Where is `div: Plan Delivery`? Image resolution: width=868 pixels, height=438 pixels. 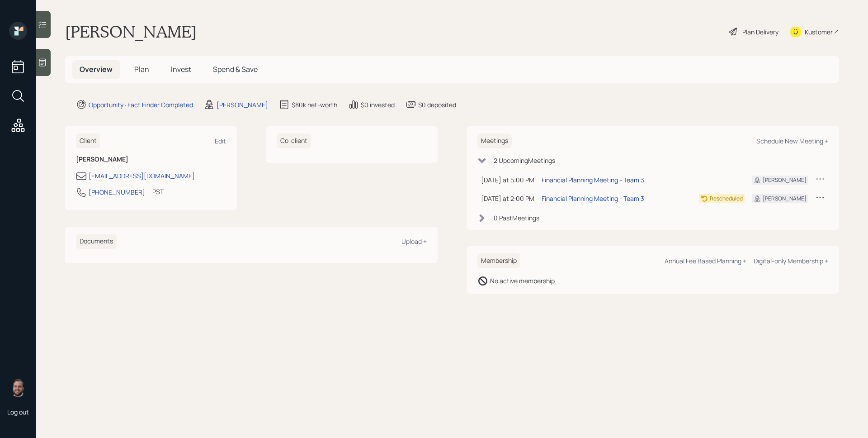
div: Plan Delivery is located at coordinates (761, 32).